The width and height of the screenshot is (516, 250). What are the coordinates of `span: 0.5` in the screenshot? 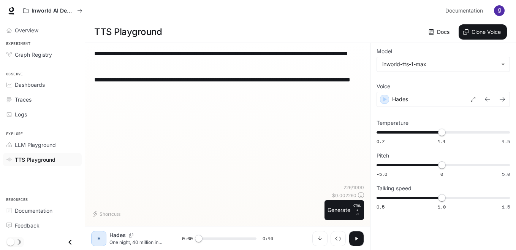 It's located at (381, 206).